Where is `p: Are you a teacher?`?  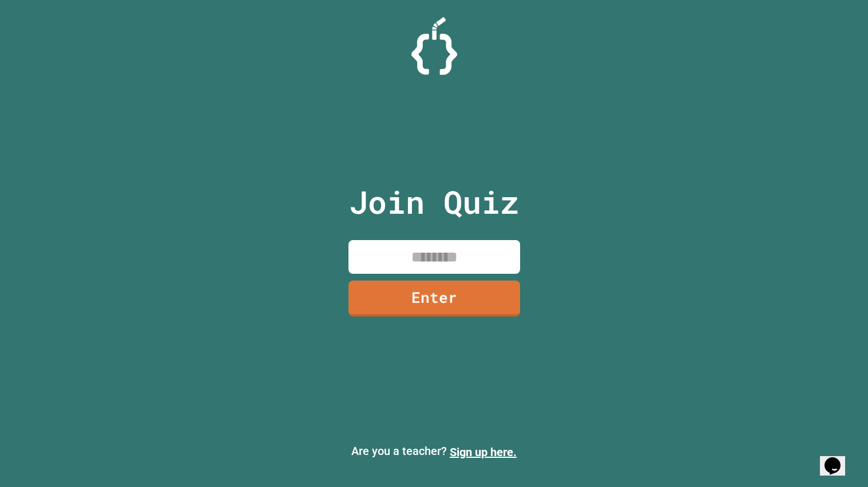 p: Are you a teacher? is located at coordinates (433, 452).